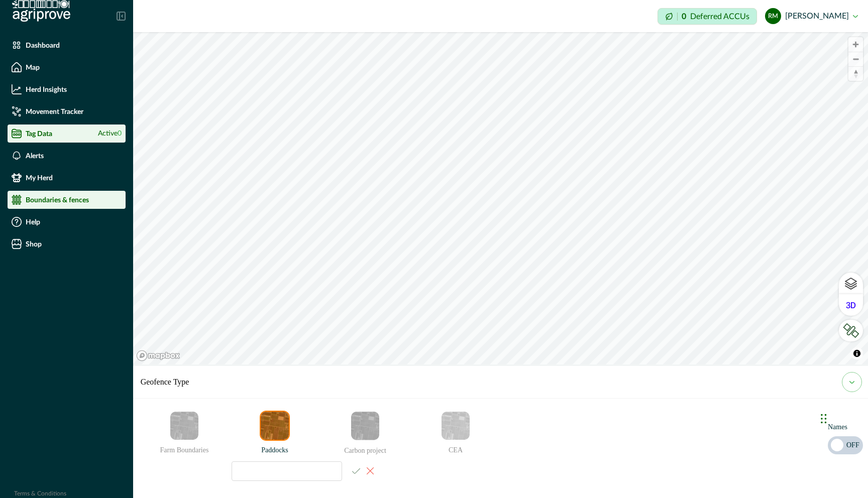  I want to click on div: Drag, so click(823, 418).